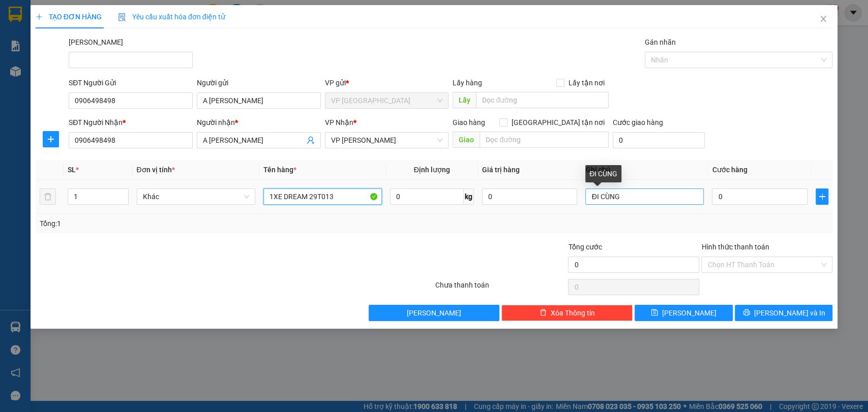 The image size is (868, 412). Describe the element at coordinates (68, 17) in the screenshot. I see `span: TẠO ĐƠN HÀNG` at that location.